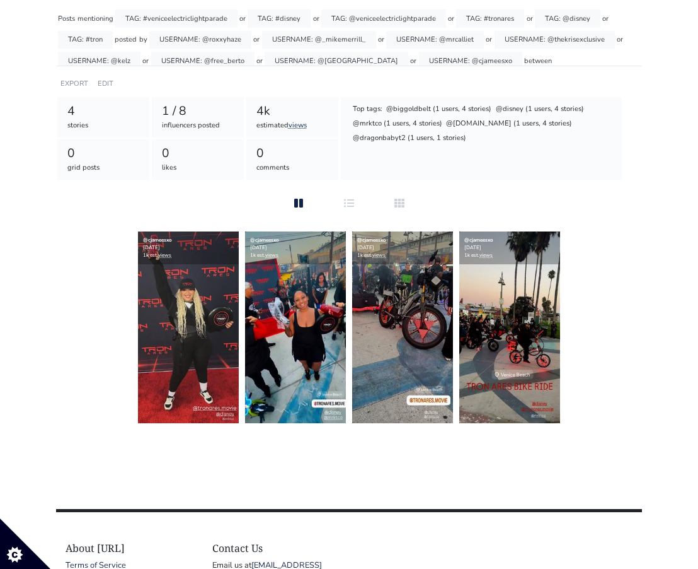 Image resolution: width=698 pixels, height=569 pixels. I want to click on div: by, so click(143, 40).